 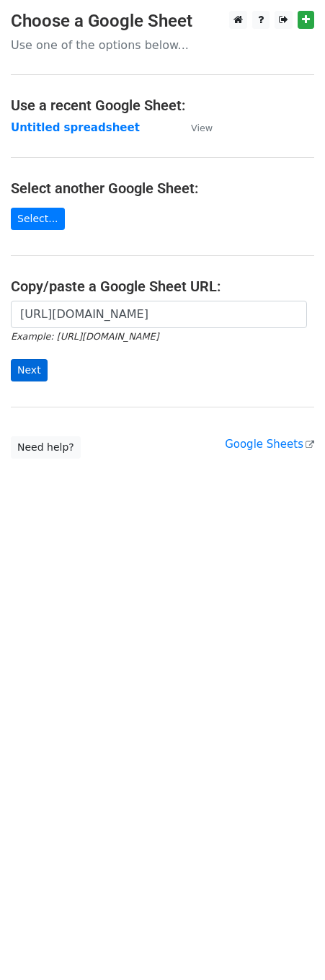 What do you see at coordinates (75, 127) in the screenshot?
I see `strong: Untitled spreadsheet` at bounding box center [75, 127].